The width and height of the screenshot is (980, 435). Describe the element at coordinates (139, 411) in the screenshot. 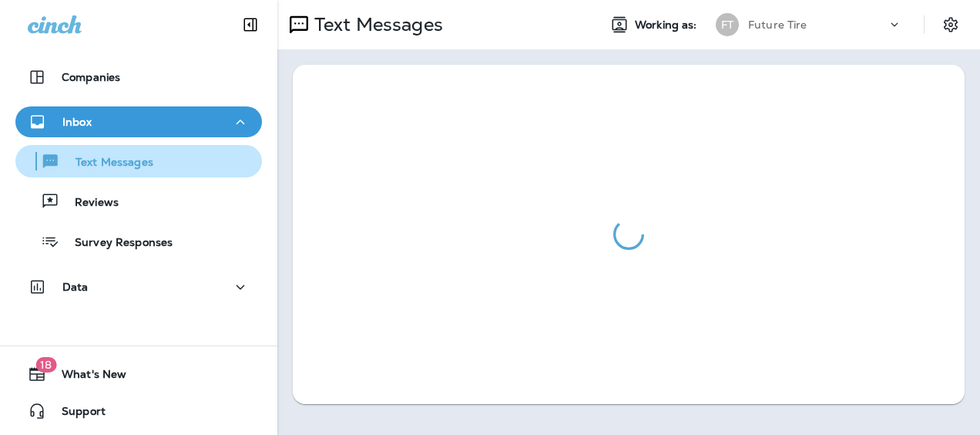

I see `button: Support` at that location.